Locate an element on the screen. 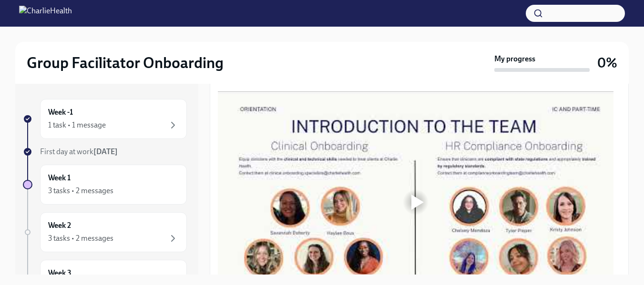  h6: Week 3 is located at coordinates (60, 274).